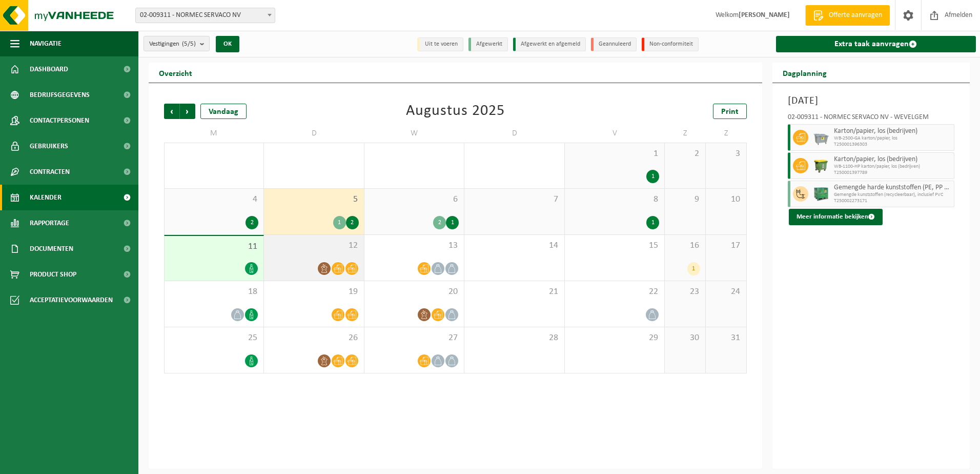 The height and width of the screenshot is (474, 980). What do you see at coordinates (71, 300) in the screenshot?
I see `span: Acceptatievoorwaarden` at bounding box center [71, 300].